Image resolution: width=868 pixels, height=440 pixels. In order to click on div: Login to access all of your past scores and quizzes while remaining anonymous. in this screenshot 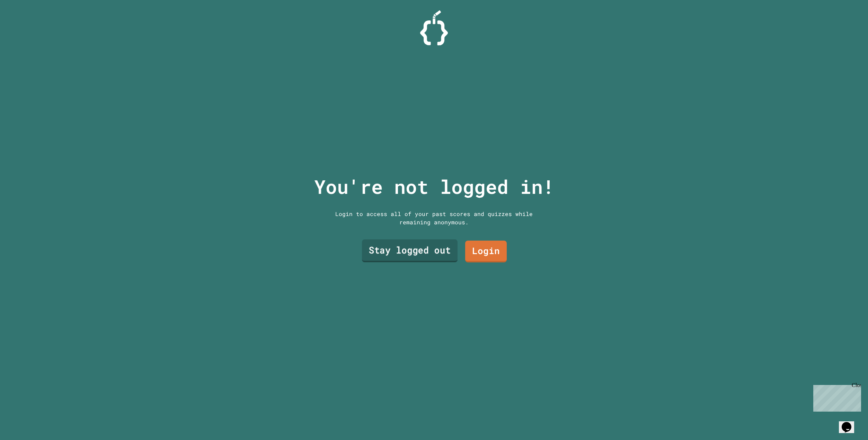, I will do `click(434, 218)`.